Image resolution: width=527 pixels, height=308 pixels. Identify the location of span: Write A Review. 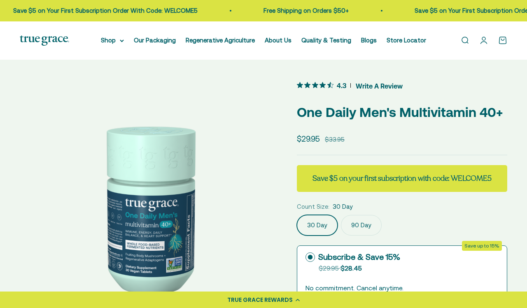
(379, 86).